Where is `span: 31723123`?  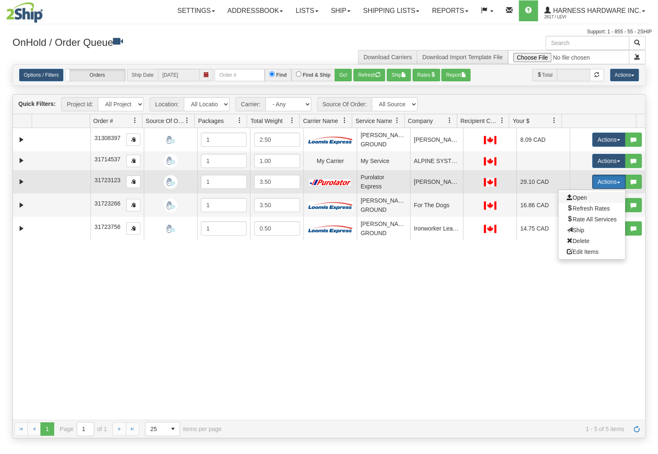
span: 31723123 is located at coordinates (107, 180).